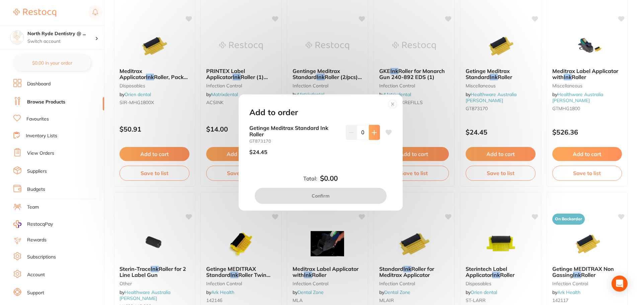 The height and width of the screenshot is (305, 641). What do you see at coordinates (620, 284) in the screenshot?
I see `div: Open Intercom Messenger` at bounding box center [620, 284].